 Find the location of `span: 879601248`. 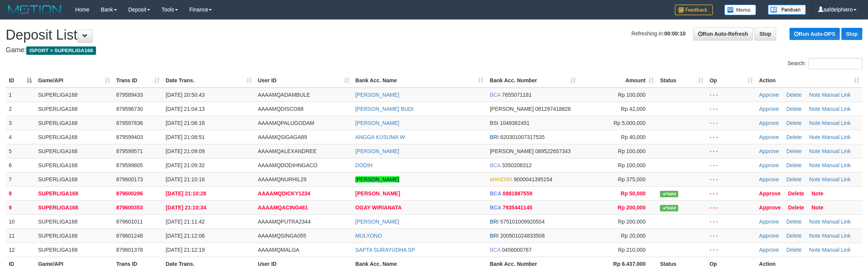

span: 879601248 is located at coordinates (129, 236).